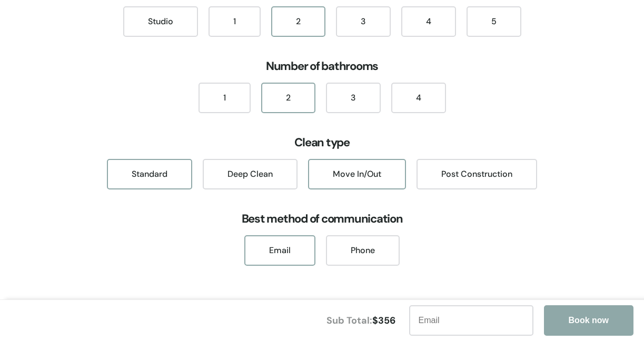  What do you see at coordinates (150, 174) in the screenshot?
I see `div: Standard` at bounding box center [150, 174].